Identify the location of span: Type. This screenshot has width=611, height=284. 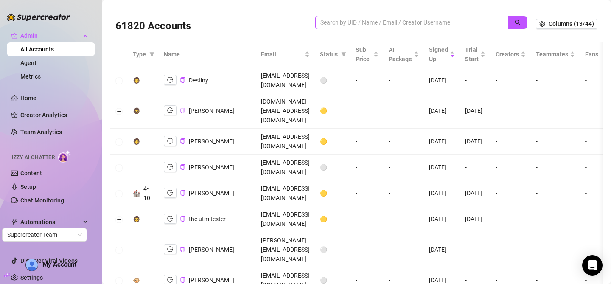
(139, 54).